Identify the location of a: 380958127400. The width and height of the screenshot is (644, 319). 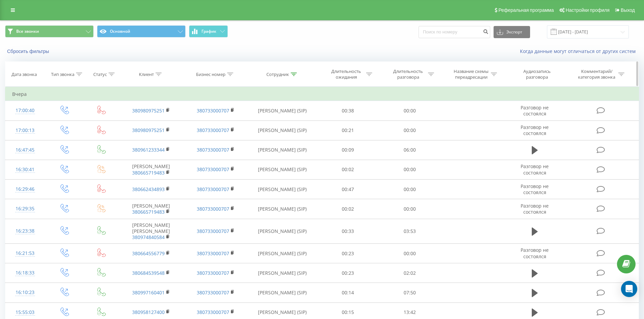
(148, 312).